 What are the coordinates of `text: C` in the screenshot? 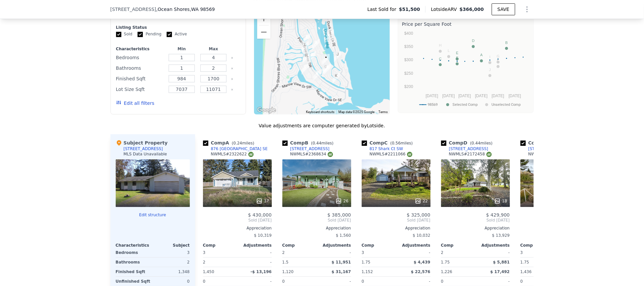 It's located at (440, 59).